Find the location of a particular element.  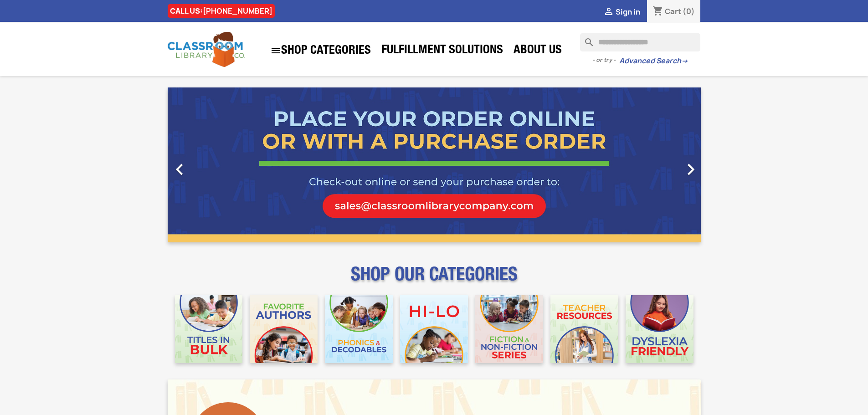

a: SHOP CATEGORIES is located at coordinates (320, 50).